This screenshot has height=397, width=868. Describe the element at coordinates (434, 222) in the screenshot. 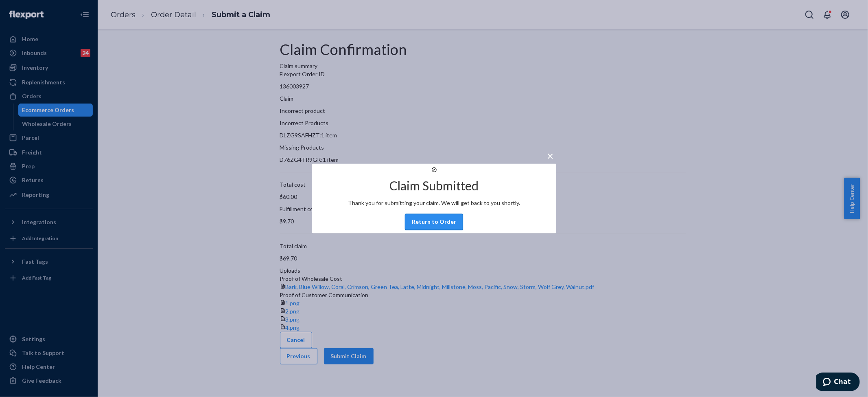

I see `button: Return to Order` at that location.